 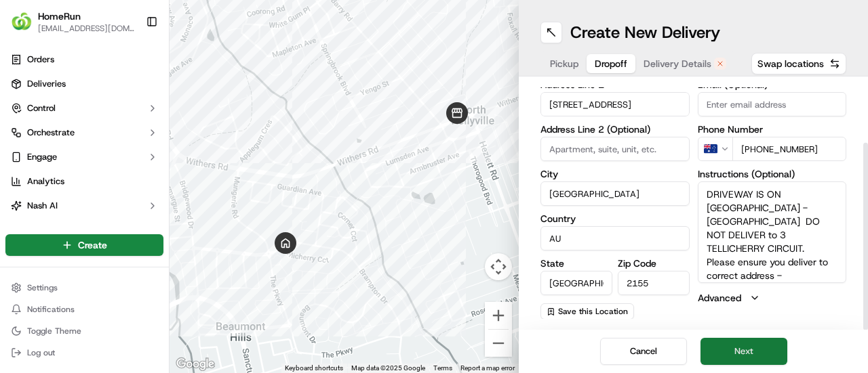 What do you see at coordinates (46, 84) in the screenshot?
I see `span: Deliveries` at bounding box center [46, 84].